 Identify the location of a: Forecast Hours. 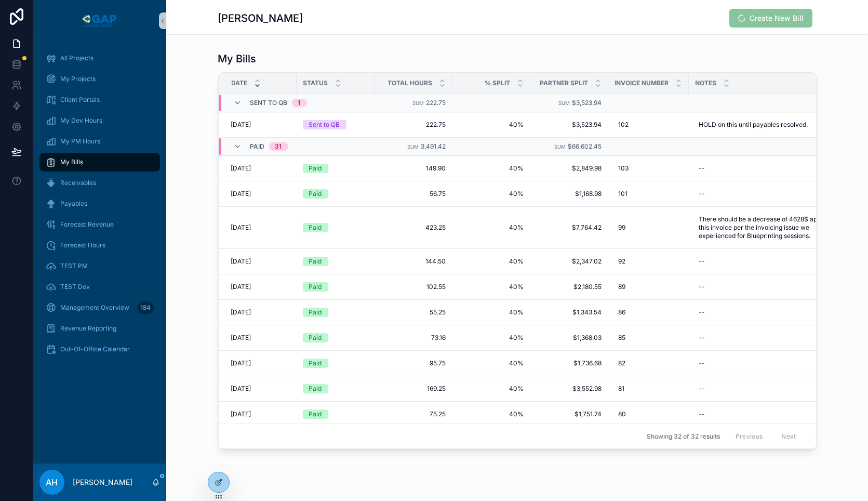
(100, 246).